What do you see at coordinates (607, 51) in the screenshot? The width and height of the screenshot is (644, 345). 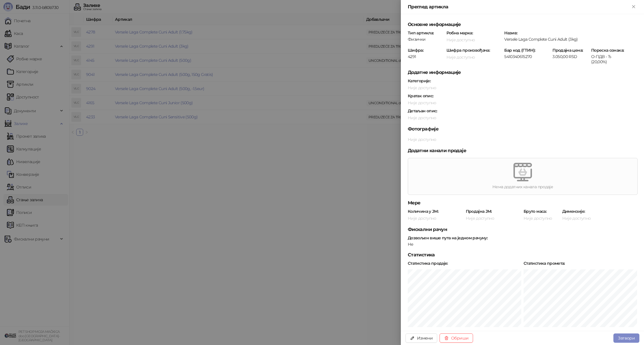 I see `strong: Пореска ознака :` at bounding box center [607, 51].